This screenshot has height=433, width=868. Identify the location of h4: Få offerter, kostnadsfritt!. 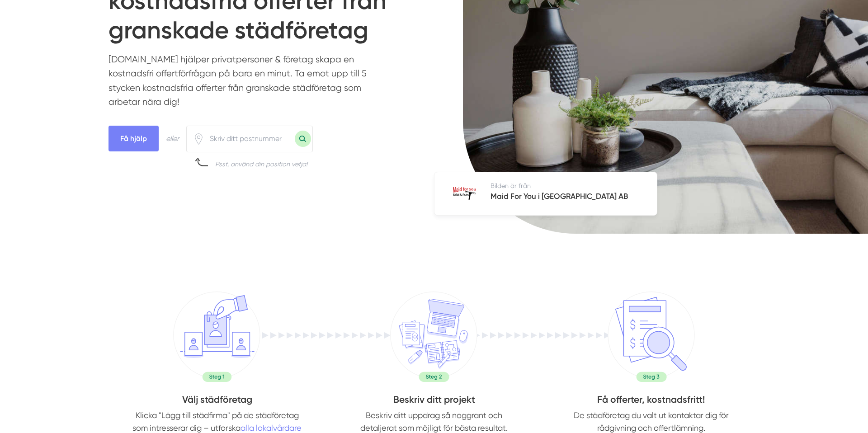
(651, 401).